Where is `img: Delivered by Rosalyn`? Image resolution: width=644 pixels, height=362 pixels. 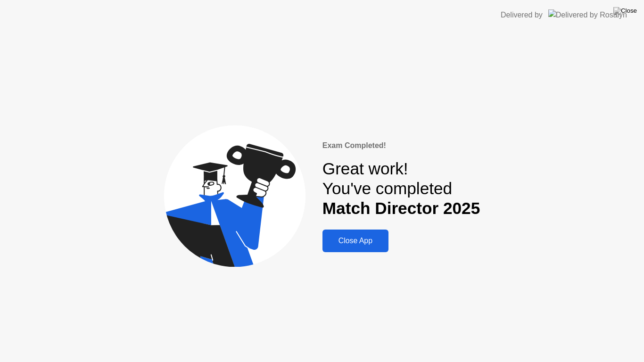 img: Delivered by Rosalyn is located at coordinates (588, 14).